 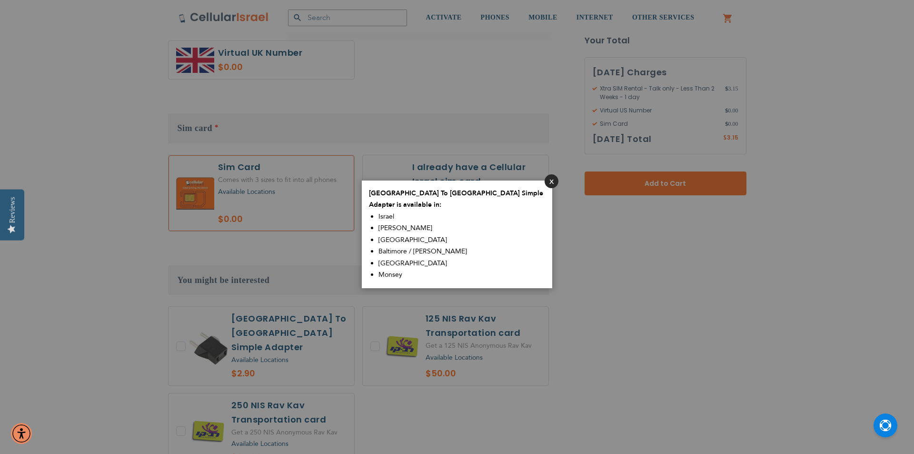 What do you see at coordinates (386, 216) in the screenshot?
I see `span: Israel` at bounding box center [386, 216].